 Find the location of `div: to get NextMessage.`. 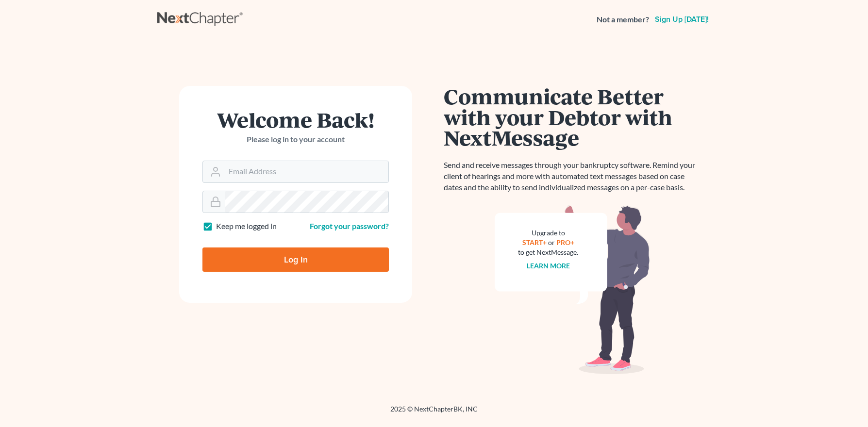

div: to get NextMessage. is located at coordinates (548, 253).